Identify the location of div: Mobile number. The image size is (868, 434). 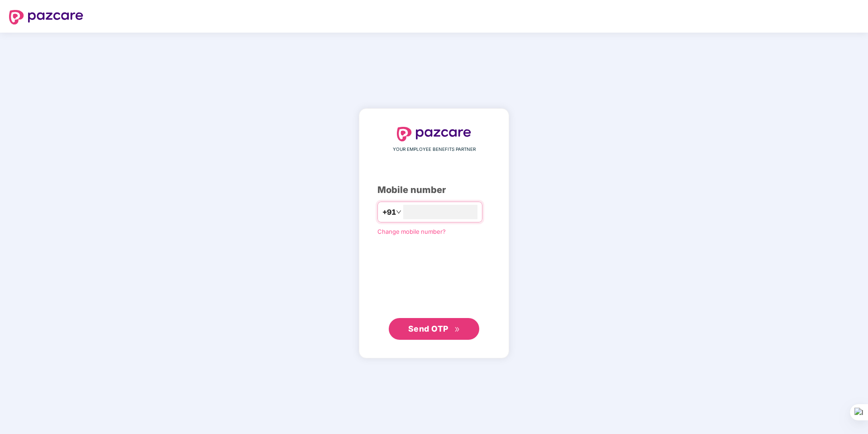
(434, 189).